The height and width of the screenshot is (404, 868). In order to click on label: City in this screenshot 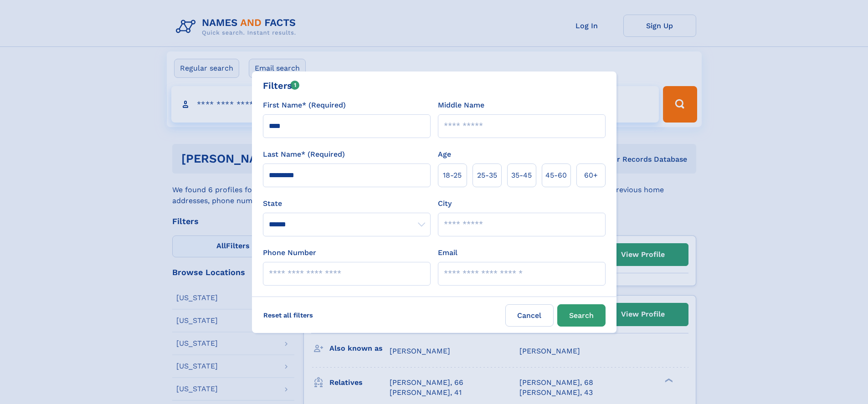, I will do `click(444, 204)`.